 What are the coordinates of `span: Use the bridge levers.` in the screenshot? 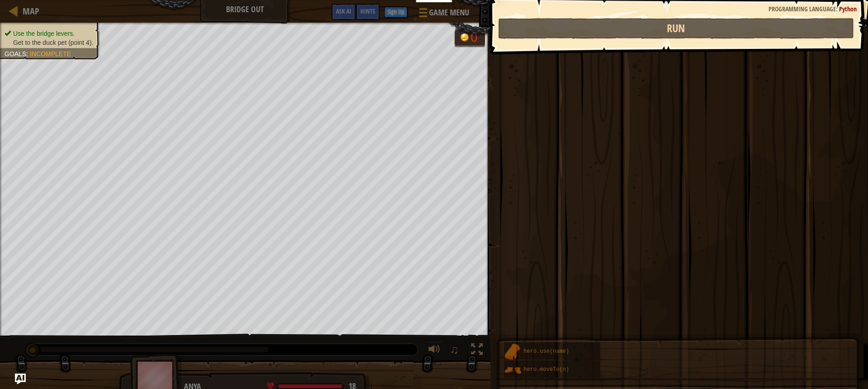 It's located at (44, 34).